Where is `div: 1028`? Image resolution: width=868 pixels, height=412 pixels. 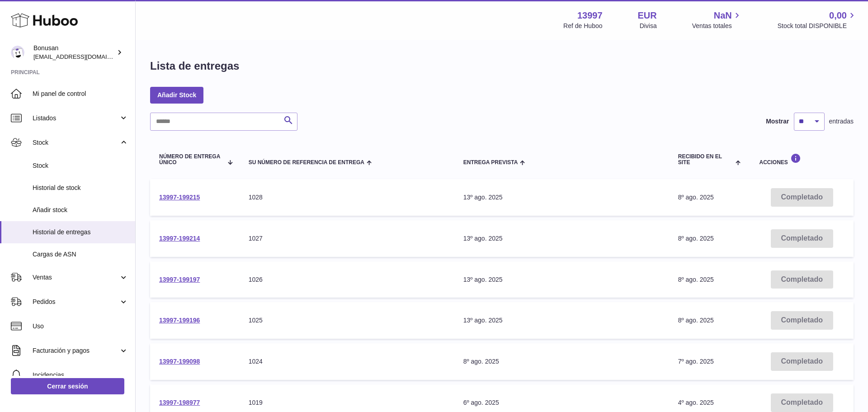 div: 1028 is located at coordinates (347, 198).